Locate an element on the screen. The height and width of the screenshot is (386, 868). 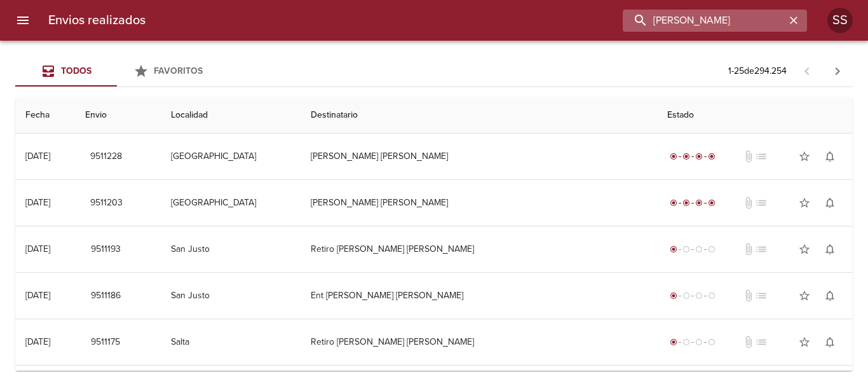
button: 9511193 is located at coordinates (106, 250).